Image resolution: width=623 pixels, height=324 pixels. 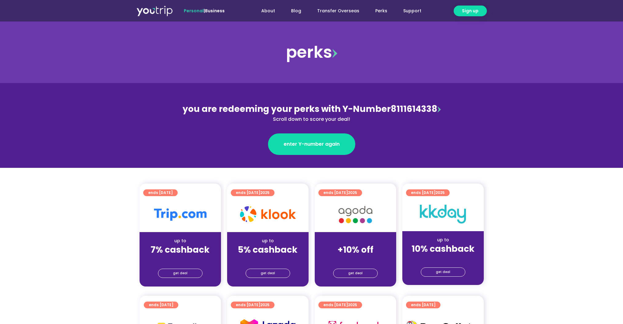 What do you see at coordinates (412, 11) in the screenshot?
I see `a: Support` at bounding box center [412, 11].